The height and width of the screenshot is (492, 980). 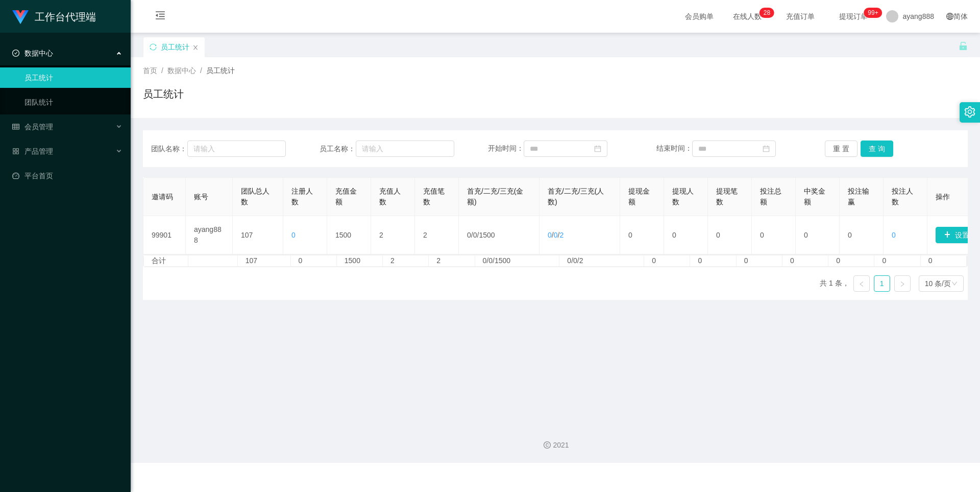 What do you see at coordinates (970, 112) in the screenshot?
I see `i: 图标: setting` at bounding box center [970, 112].